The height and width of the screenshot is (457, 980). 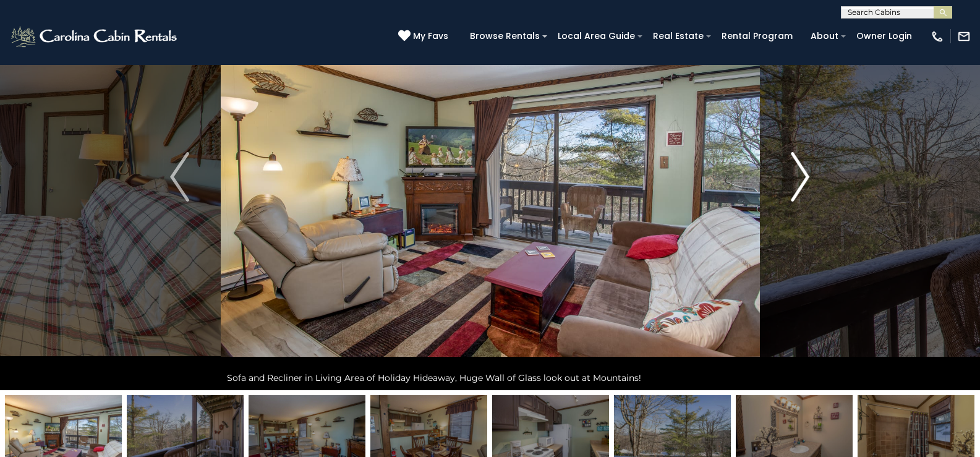 I want to click on a: Browse Rentals, so click(x=504, y=36).